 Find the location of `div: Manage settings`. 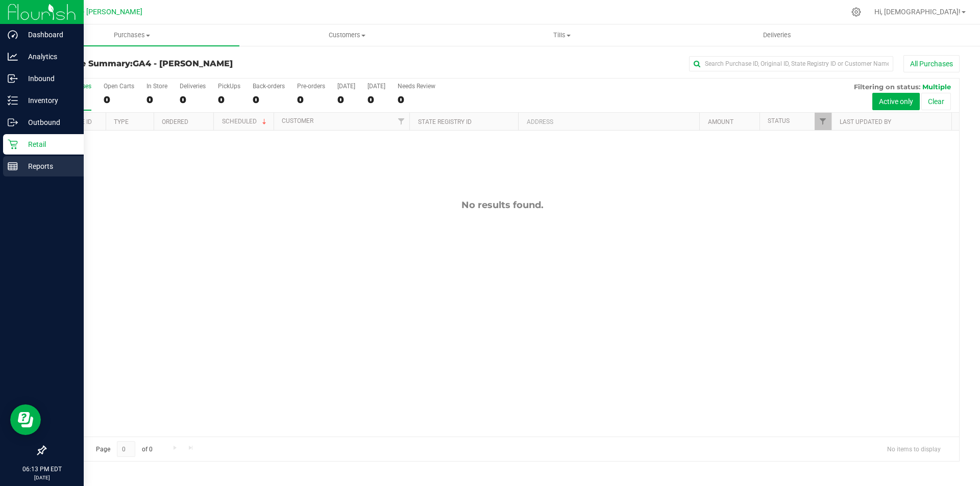

div: Manage settings is located at coordinates (856, 12).